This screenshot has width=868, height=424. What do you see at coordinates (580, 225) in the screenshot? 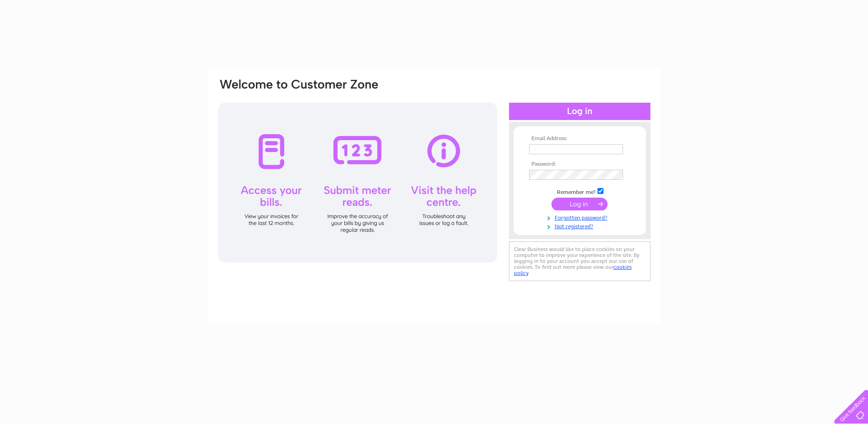
I see `a: Not registered?` at bounding box center [580, 225].